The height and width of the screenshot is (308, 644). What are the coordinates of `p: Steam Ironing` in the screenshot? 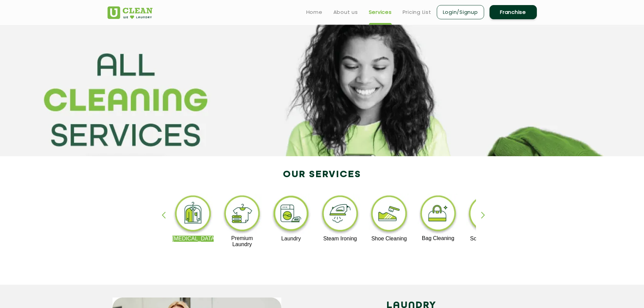 It's located at (340, 239).